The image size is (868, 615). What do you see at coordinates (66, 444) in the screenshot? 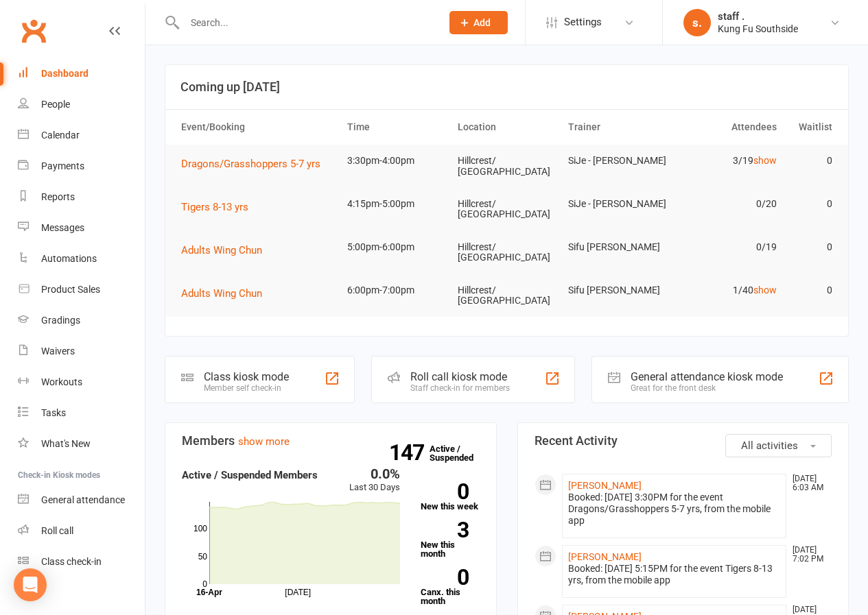
I see `div: What's New` at bounding box center [66, 444].